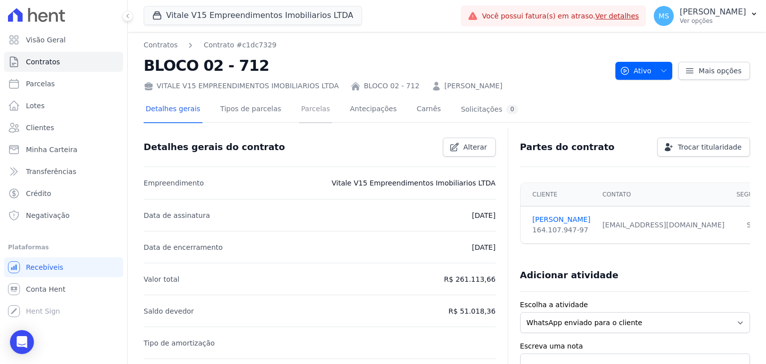 The width and height of the screenshot is (766, 364). What do you see at coordinates (240, 45) in the screenshot?
I see `a: Contrato #c1dc7329` at bounding box center [240, 45].